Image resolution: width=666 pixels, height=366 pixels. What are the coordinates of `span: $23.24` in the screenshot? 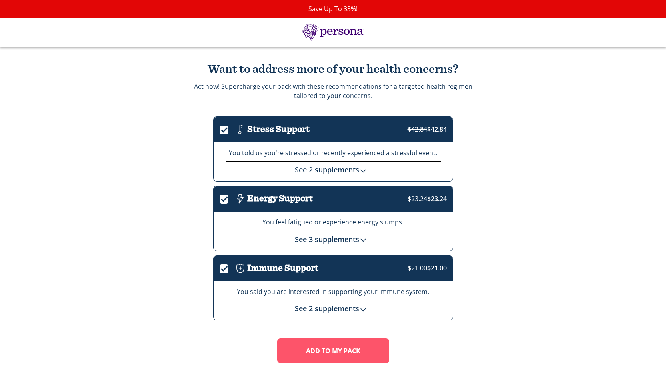 It's located at (427, 199).